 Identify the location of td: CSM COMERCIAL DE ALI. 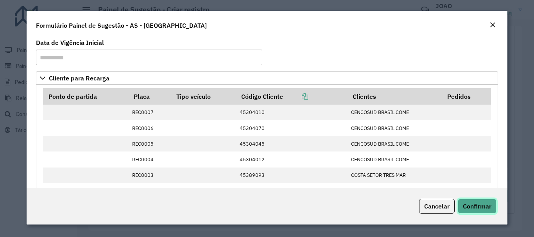
(394, 191).